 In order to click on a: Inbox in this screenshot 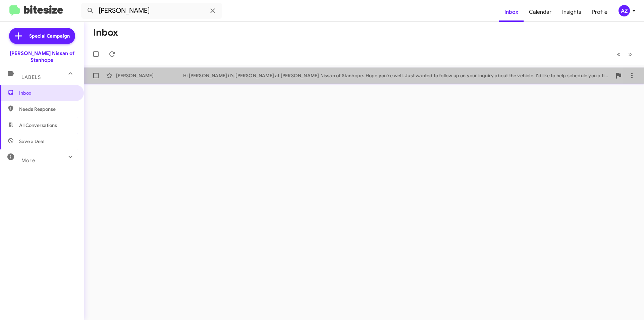, I will do `click(511, 12)`.